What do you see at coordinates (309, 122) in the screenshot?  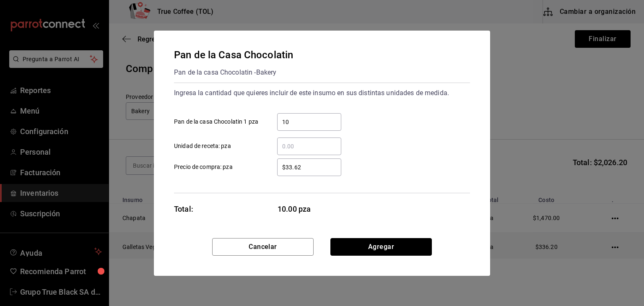 I see `input: Pan de la casa Chocolatin 1 pza` at bounding box center [309, 122].